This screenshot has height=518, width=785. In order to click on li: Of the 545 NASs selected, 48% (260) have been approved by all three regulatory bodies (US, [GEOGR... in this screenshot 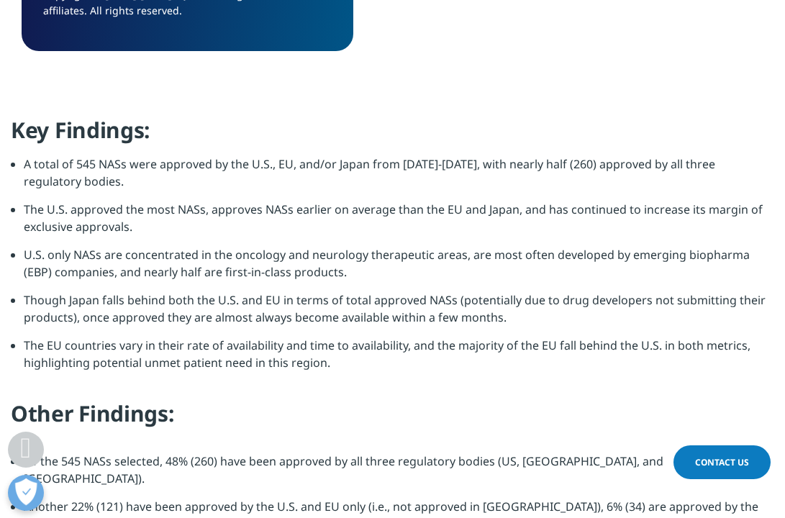, I will do `click(398, 475)`.